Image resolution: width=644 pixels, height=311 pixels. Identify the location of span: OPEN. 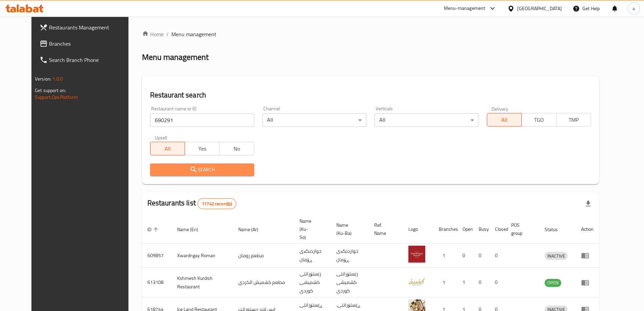
(553, 283).